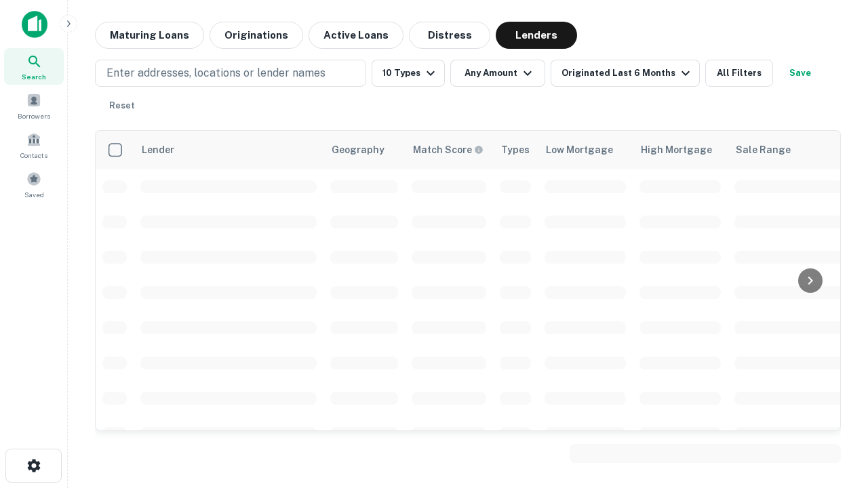 This screenshot has height=488, width=868. What do you see at coordinates (230, 73) in the screenshot?
I see `button: Enter addresses, locations or lender names` at bounding box center [230, 73].